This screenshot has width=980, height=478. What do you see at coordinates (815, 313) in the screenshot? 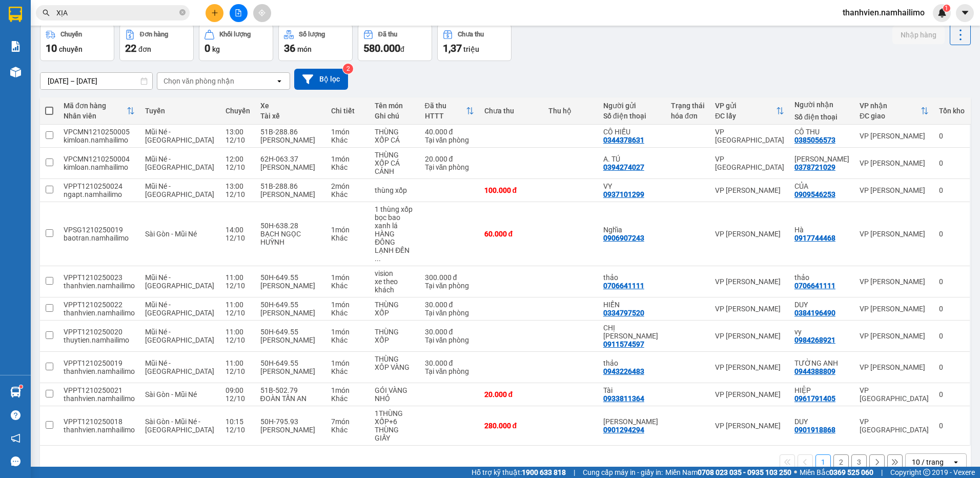
I see `div: 0384196490` at bounding box center [815, 313].